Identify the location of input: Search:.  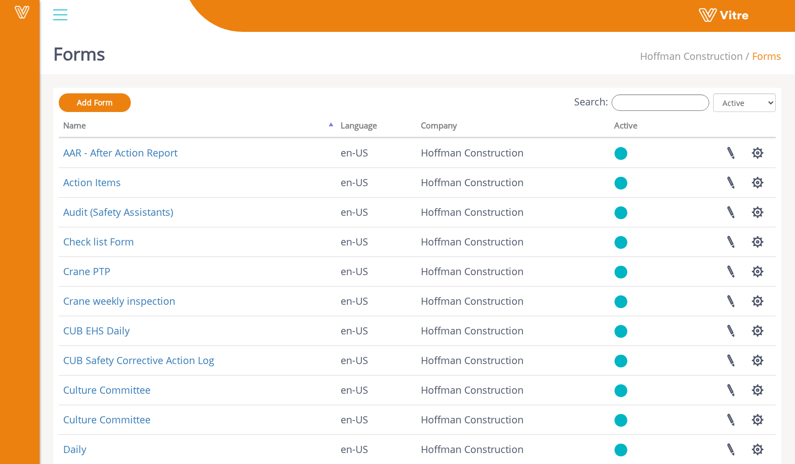
(660, 103).